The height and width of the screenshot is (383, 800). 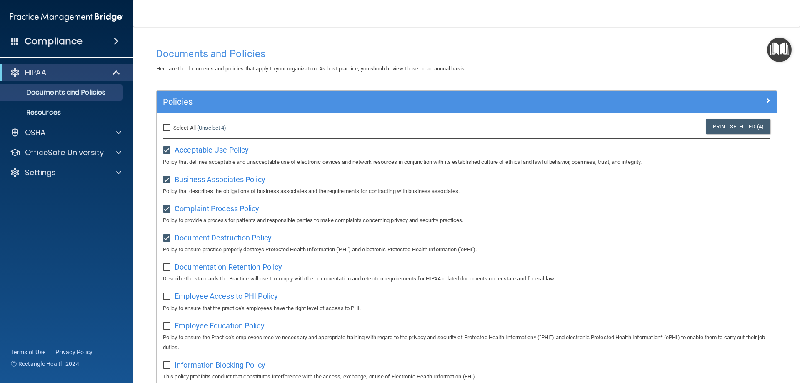 What do you see at coordinates (65, 133) in the screenshot?
I see `a: OSHA` at bounding box center [65, 133].